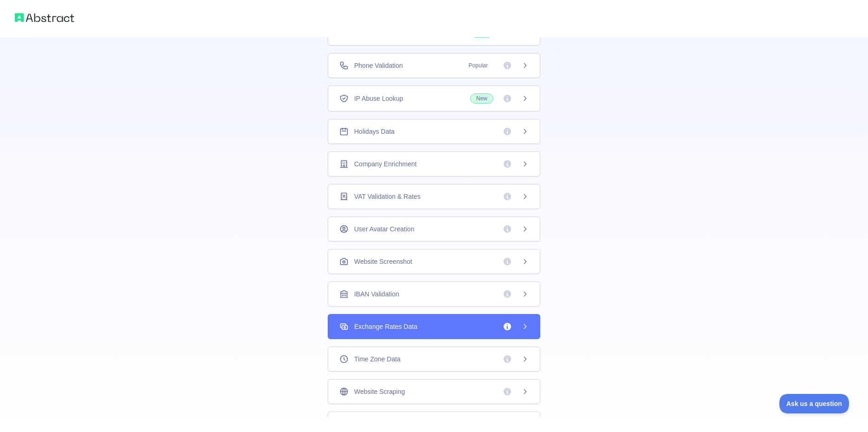  I want to click on span: Website Screenshot, so click(383, 262).